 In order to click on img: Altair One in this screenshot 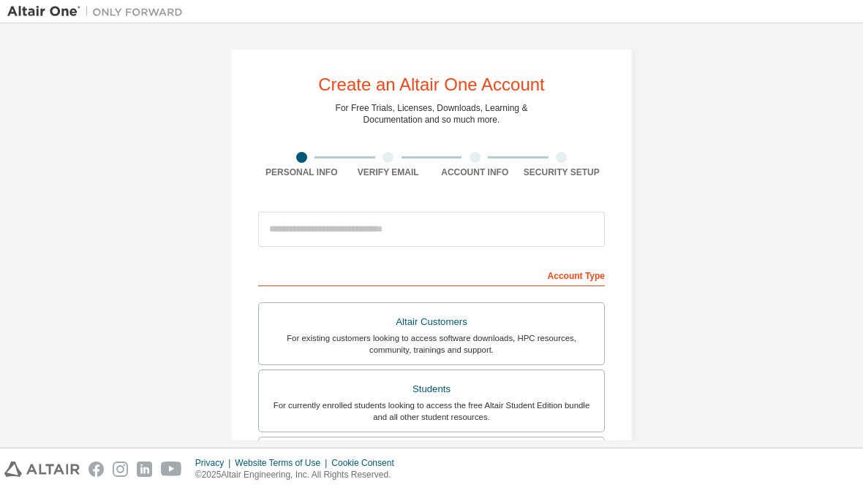, I will do `click(99, 12)`.